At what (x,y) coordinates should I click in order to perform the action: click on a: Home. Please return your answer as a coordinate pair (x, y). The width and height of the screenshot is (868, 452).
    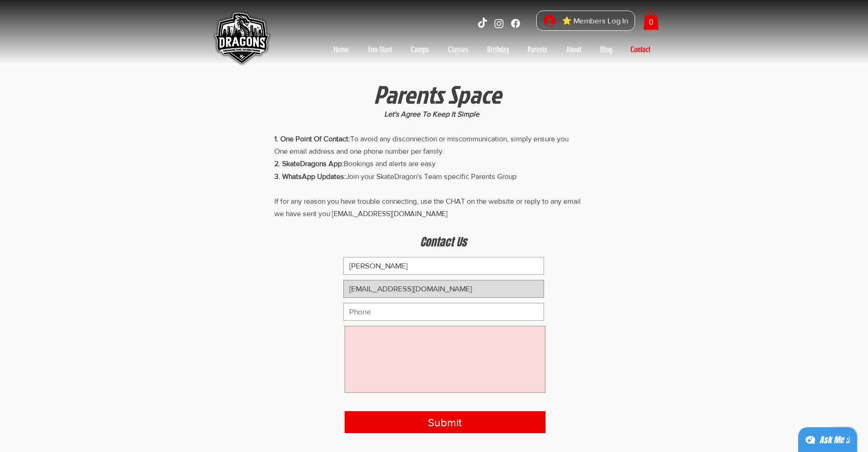
    Looking at the image, I should click on (342, 50).